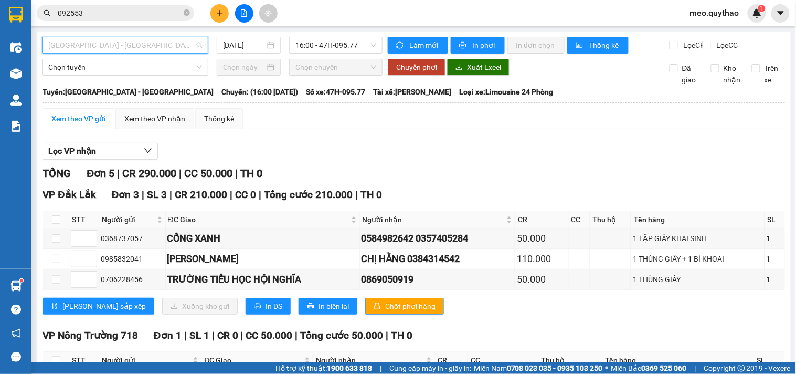 The height and width of the screenshot is (374, 796). What do you see at coordinates (16, 356) in the screenshot?
I see `span: message` at bounding box center [16, 356].